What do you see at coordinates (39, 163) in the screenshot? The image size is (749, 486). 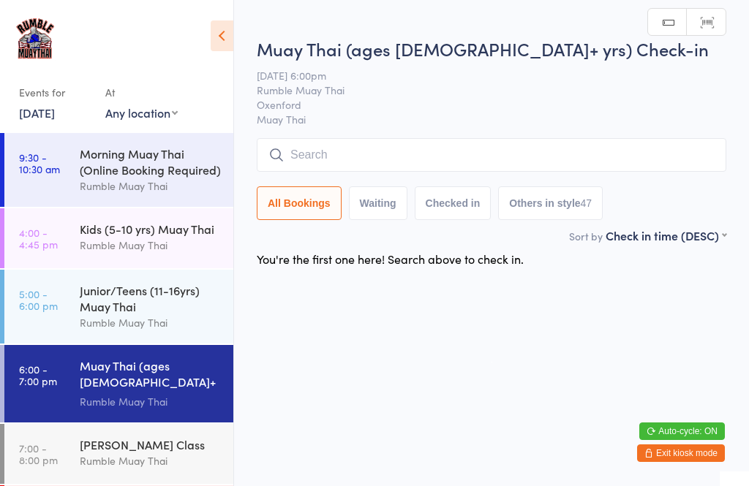 I see `time: 9:30 - 10:30 am` at bounding box center [39, 163].